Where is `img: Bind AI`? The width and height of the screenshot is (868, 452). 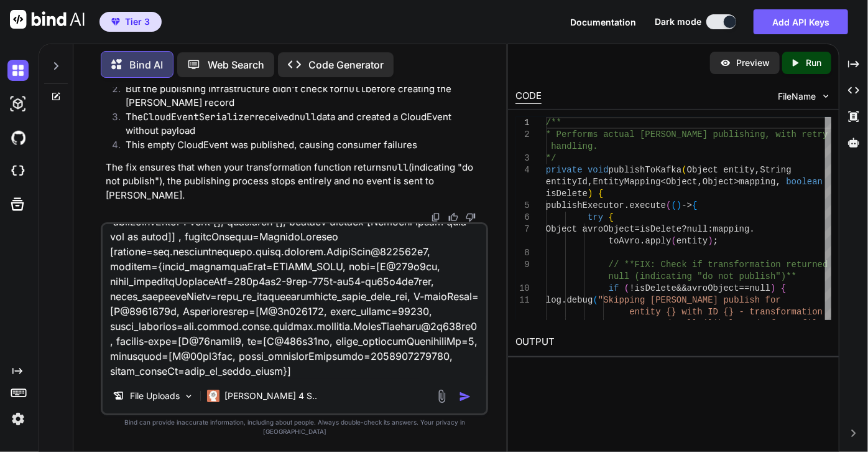 img: Bind AI is located at coordinates (48, 19).